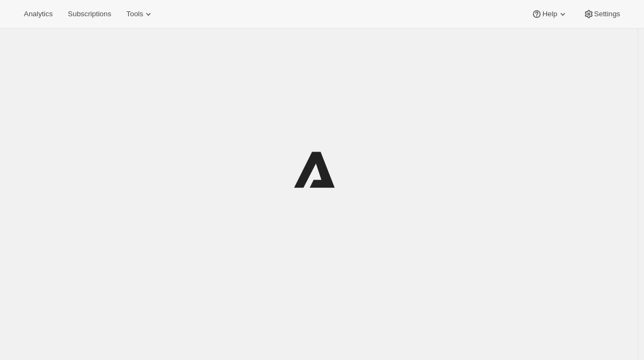 This screenshot has height=360, width=644. Describe the element at coordinates (602, 14) in the screenshot. I see `button: Settings` at that location.